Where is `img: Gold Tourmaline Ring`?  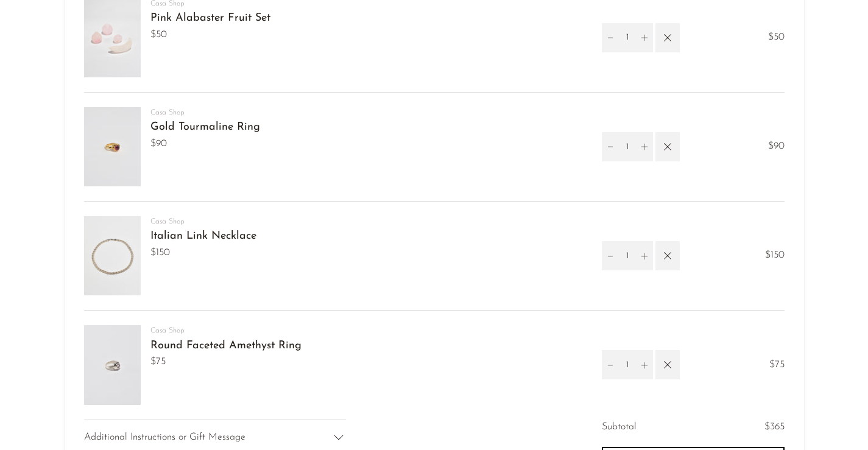 img: Gold Tourmaline Ring is located at coordinates (112, 146).